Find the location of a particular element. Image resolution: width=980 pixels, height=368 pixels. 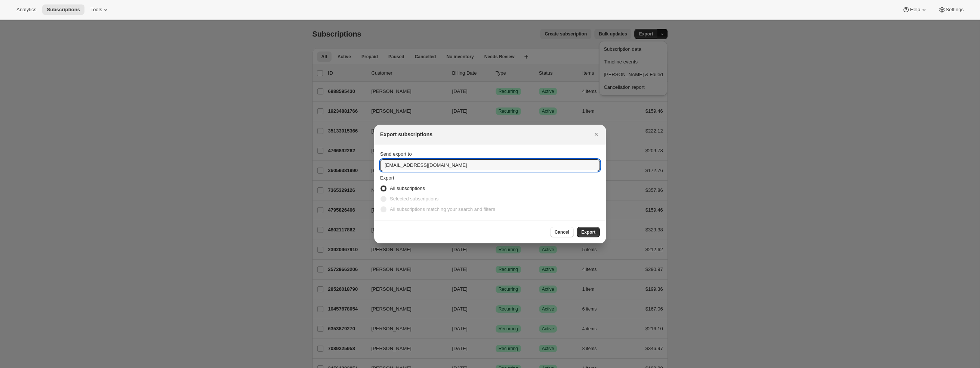

span: Selected subscriptions is located at coordinates (414, 199).